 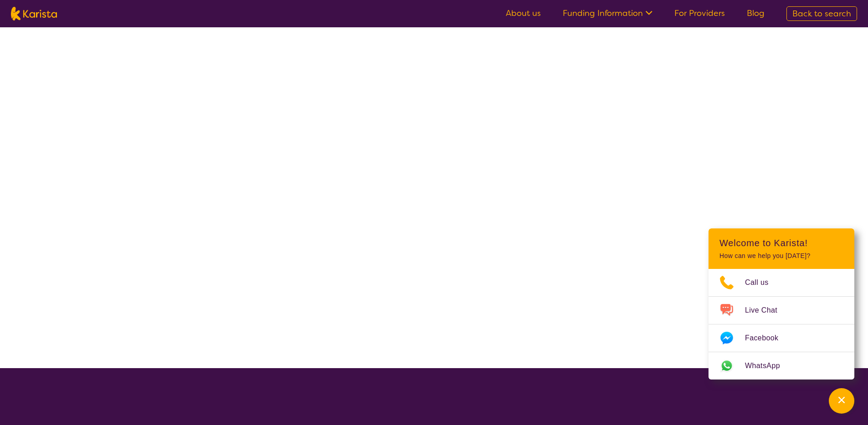 I want to click on button: Channel Menu, so click(x=842, y=401).